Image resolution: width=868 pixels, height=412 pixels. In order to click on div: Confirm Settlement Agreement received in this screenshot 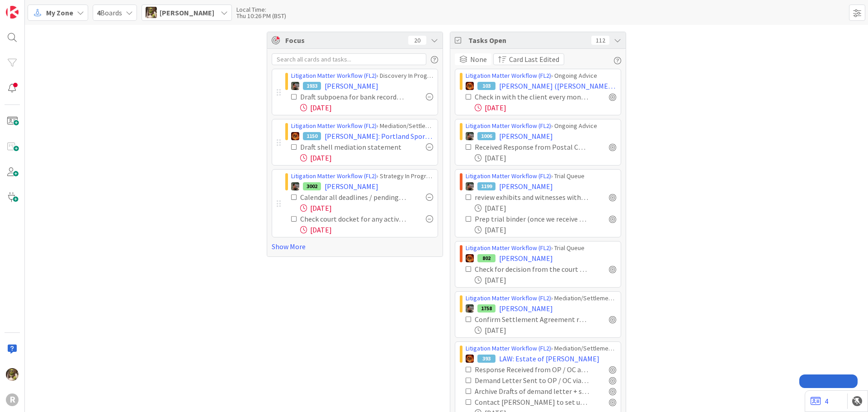, I will do `click(532, 319)`.